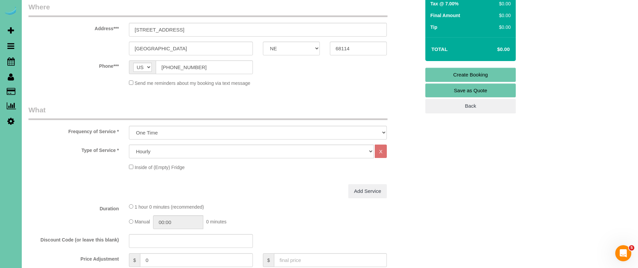 The image size is (638, 268). I want to click on label: Price Adjustment, so click(74, 257).